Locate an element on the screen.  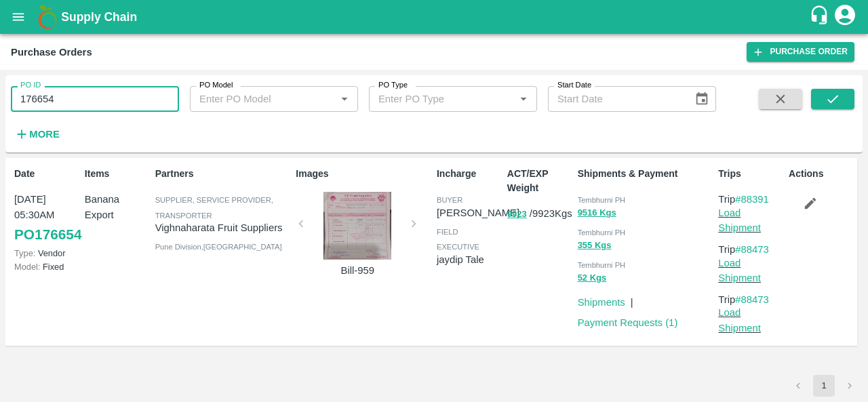
p: Bill-959 is located at coordinates (357, 270).